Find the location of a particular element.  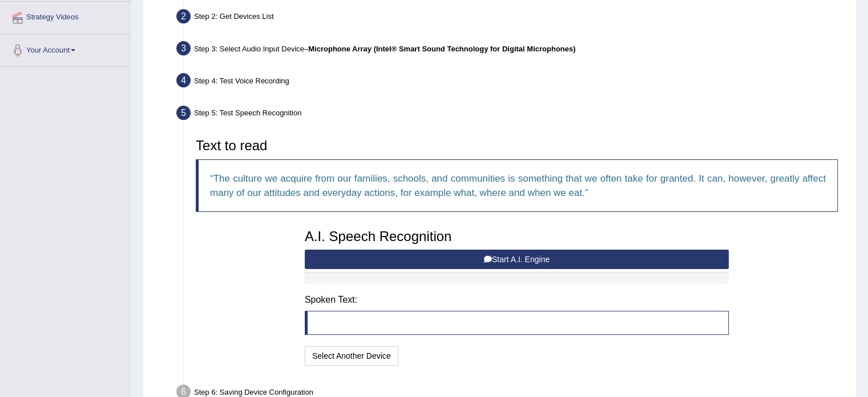

div: Step 5: Test Speech Recognition is located at coordinates (511, 115).